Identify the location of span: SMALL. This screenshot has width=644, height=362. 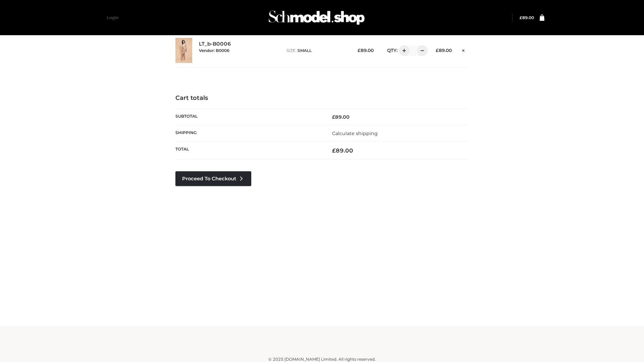
(304, 50).